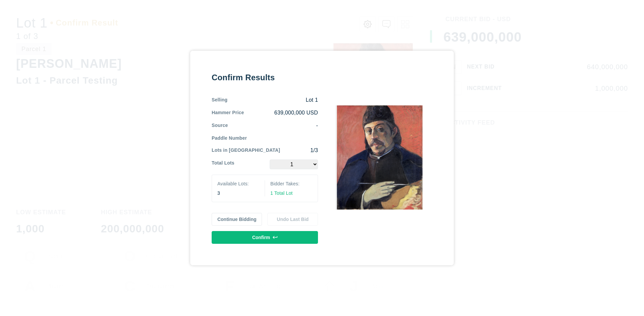 Image resolution: width=644 pixels, height=316 pixels. Describe the element at coordinates (299, 150) in the screenshot. I see `div: 1/3` at that location.